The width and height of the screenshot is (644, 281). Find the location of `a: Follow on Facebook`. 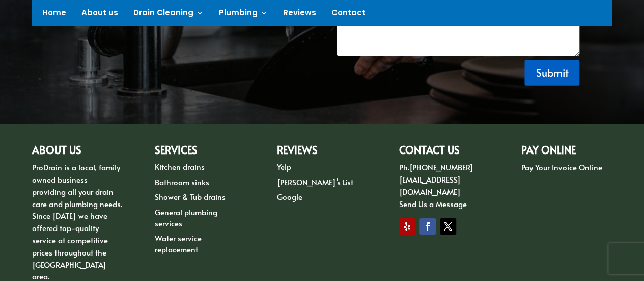

a: Follow on Facebook is located at coordinates (428, 226).